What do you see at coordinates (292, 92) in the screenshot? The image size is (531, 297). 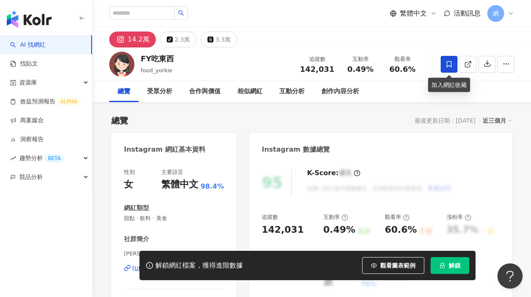 I see `div: 互動分析` at bounding box center [292, 92].